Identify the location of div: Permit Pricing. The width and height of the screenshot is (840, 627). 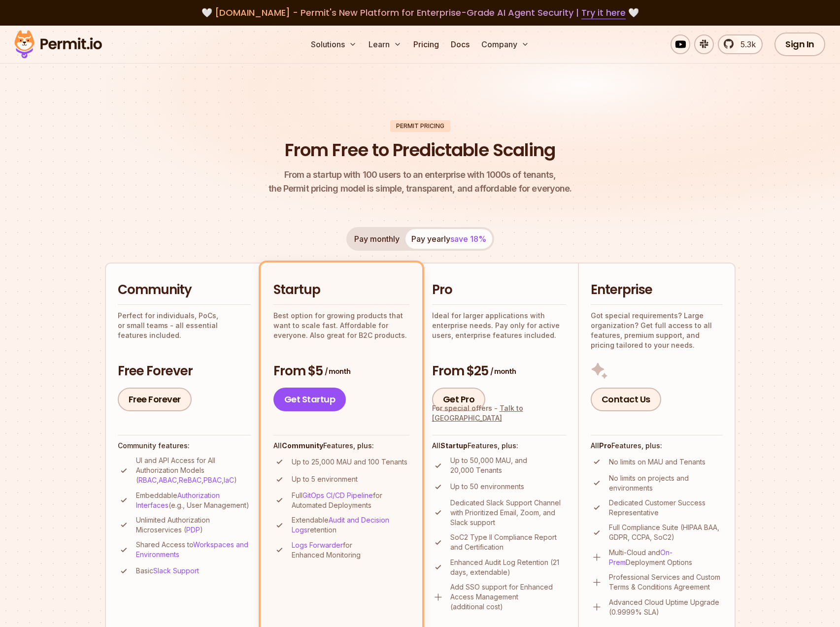
(420, 126).